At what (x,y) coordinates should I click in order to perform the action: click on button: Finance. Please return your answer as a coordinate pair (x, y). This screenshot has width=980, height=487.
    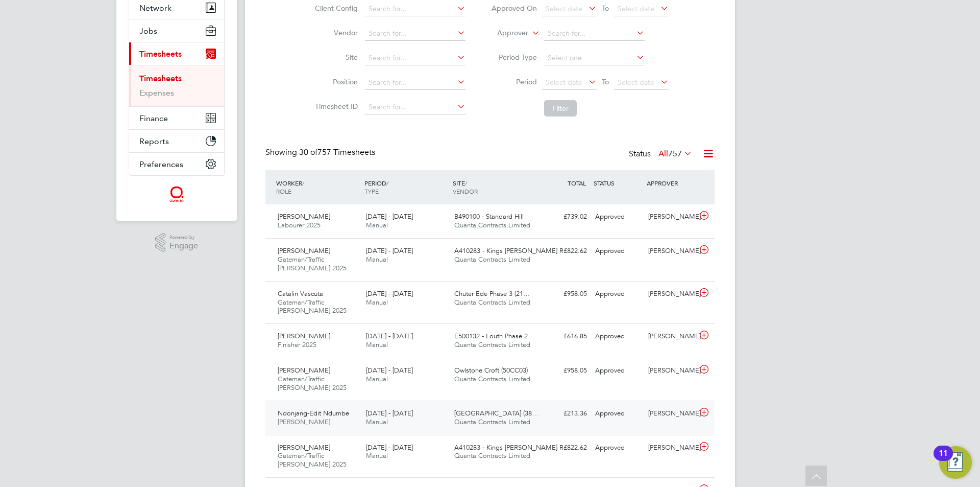
    Looking at the image, I should click on (176, 118).